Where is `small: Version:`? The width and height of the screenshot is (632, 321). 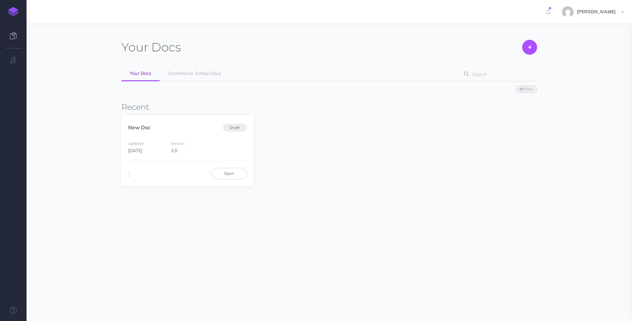
small: Version: is located at coordinates (178, 143).